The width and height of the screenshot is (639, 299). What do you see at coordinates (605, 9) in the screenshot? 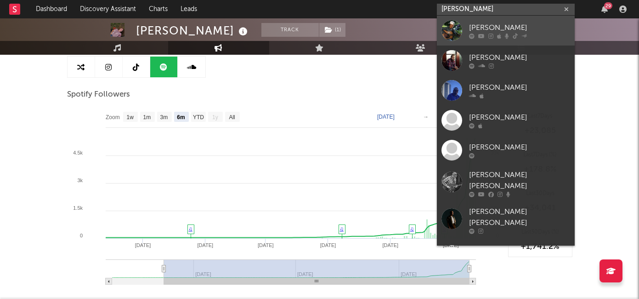
I see `button: 29` at bounding box center [605, 9].